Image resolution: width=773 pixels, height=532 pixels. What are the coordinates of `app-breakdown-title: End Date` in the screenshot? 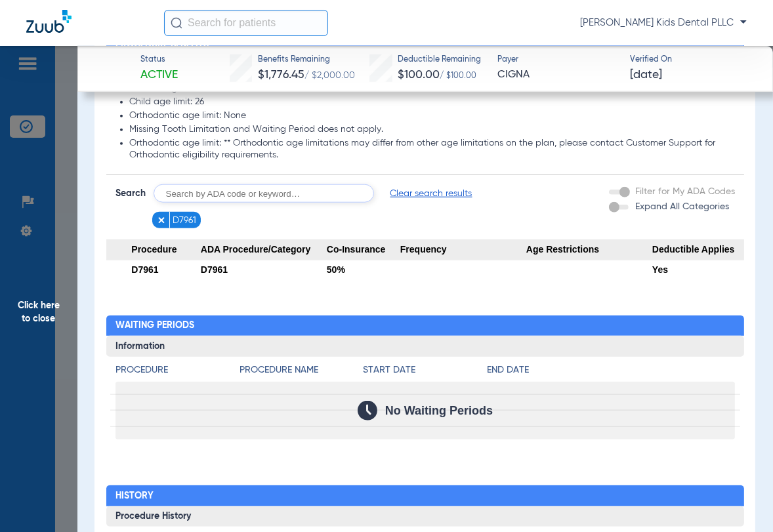 It's located at (611, 372).